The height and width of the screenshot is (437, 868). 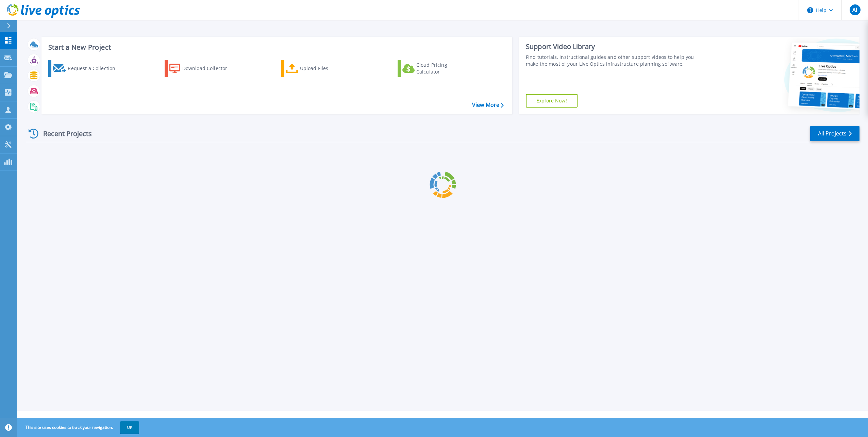 What do you see at coordinates (613, 61) in the screenshot?
I see `div: Find tutorials, instructional guides and other support videos to help you make the most of your L...` at bounding box center [613, 61].